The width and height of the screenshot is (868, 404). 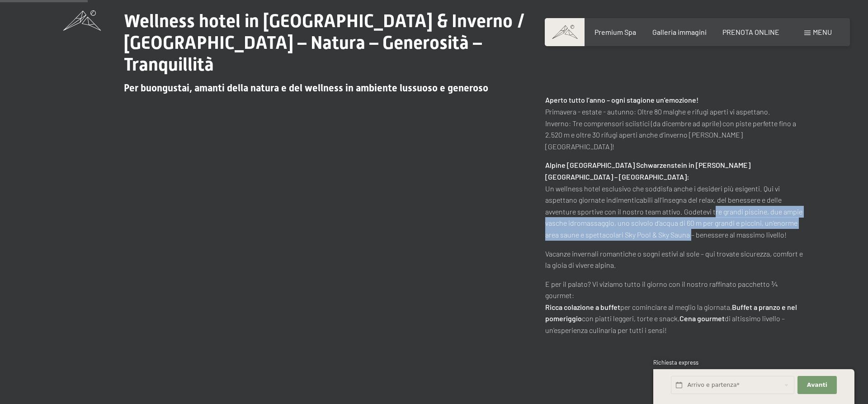 What do you see at coordinates (615, 31) in the screenshot?
I see `span: Premium Spa` at bounding box center [615, 31].